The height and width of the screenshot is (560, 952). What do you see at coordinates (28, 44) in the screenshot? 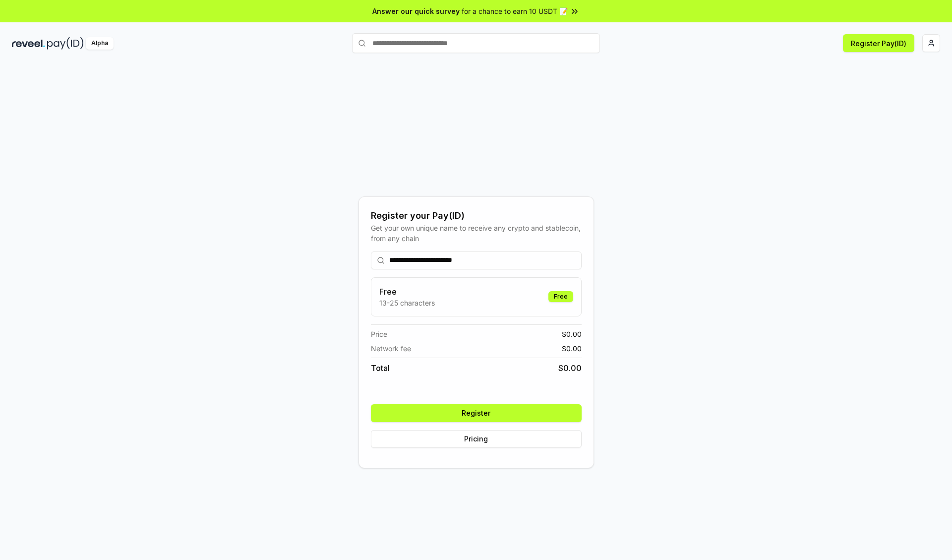
I see `img: reveel_dark` at bounding box center [28, 44].